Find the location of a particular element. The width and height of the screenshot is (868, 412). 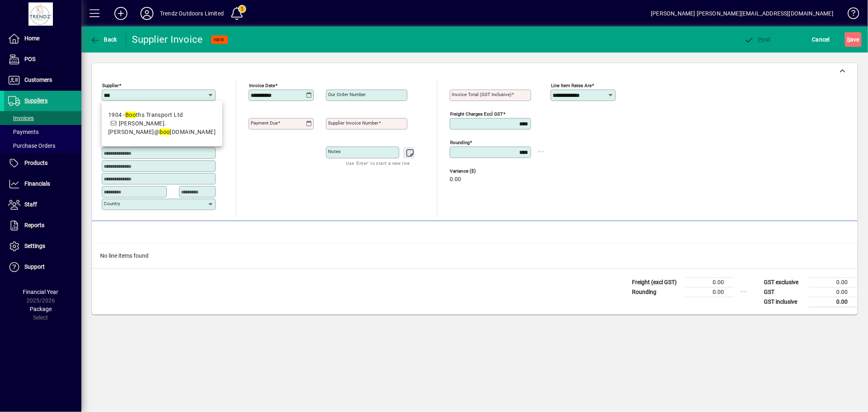

div: Trendz Outdoors Limited is located at coordinates (192, 13).